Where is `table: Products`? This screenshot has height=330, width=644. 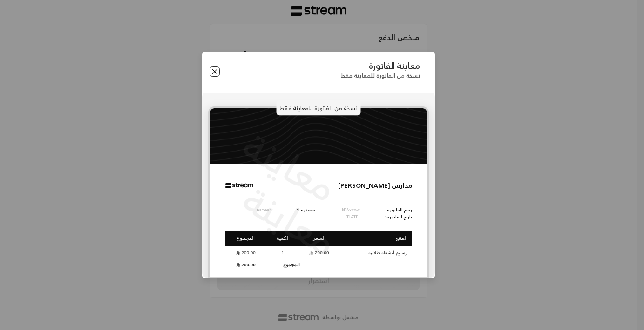 table: Products is located at coordinates (319, 251).